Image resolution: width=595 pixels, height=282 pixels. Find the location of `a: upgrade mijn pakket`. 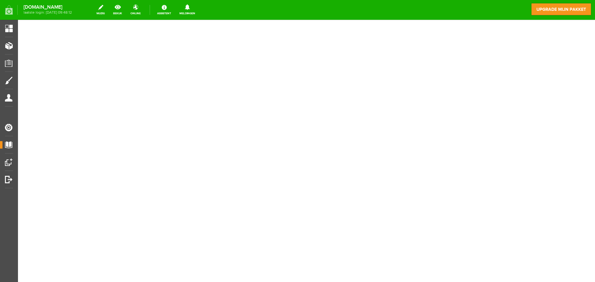

a: upgrade mijn pakket is located at coordinates (561, 9).